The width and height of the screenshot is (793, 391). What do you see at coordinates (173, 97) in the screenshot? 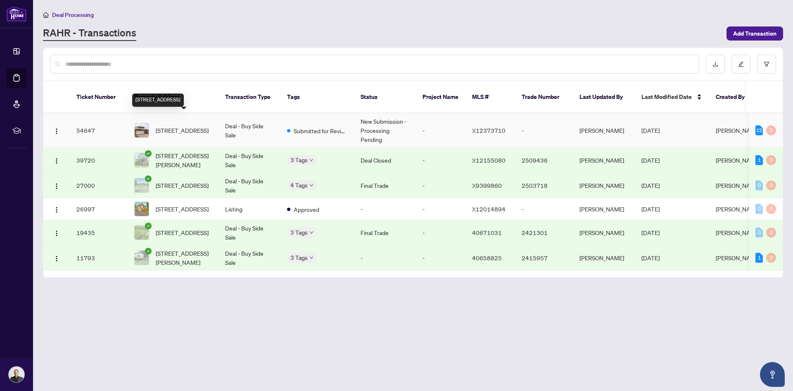
I see `th: Property Address` at bounding box center [173, 97].